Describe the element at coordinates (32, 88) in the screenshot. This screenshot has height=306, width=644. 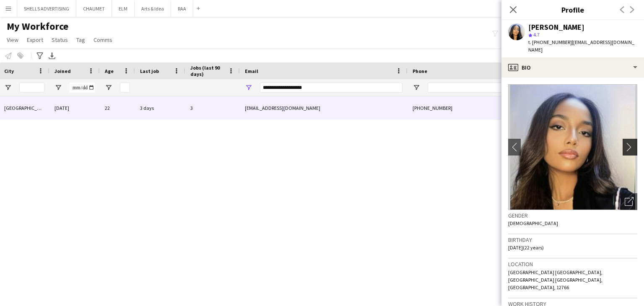
I see `input: City Filter Input` at that location.